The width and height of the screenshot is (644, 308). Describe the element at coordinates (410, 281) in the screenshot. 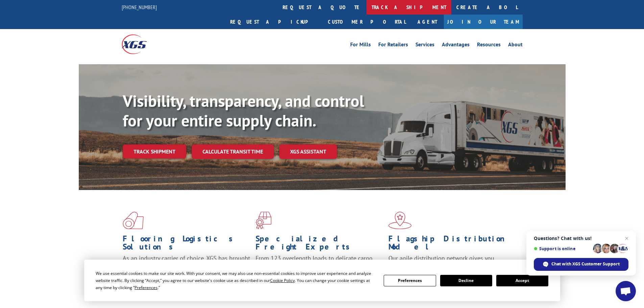

I see `button: Preferences` at that location.